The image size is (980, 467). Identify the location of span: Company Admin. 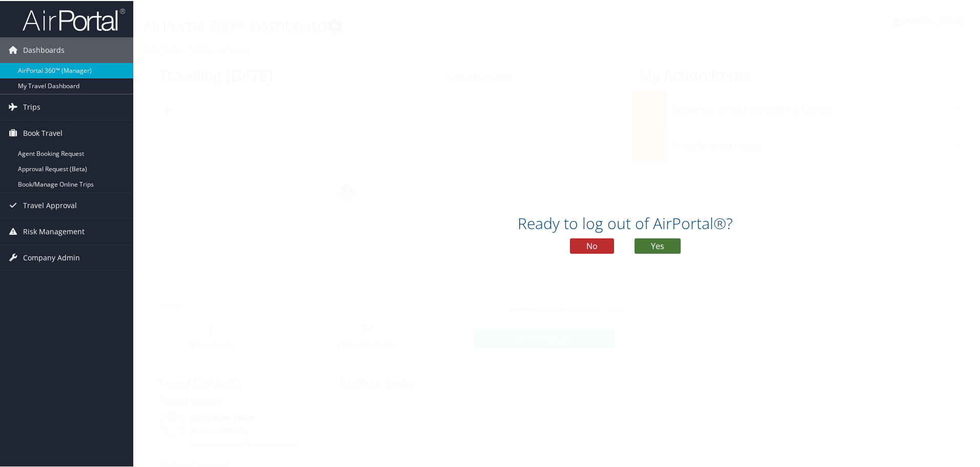
(51, 257).